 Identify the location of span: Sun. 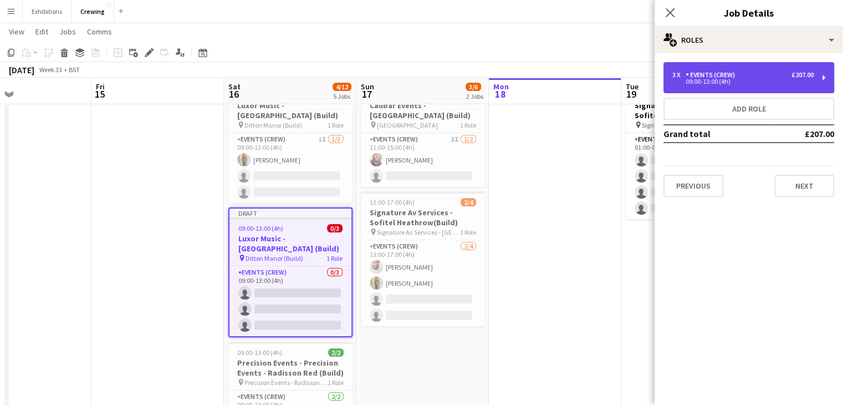
(367, 86).